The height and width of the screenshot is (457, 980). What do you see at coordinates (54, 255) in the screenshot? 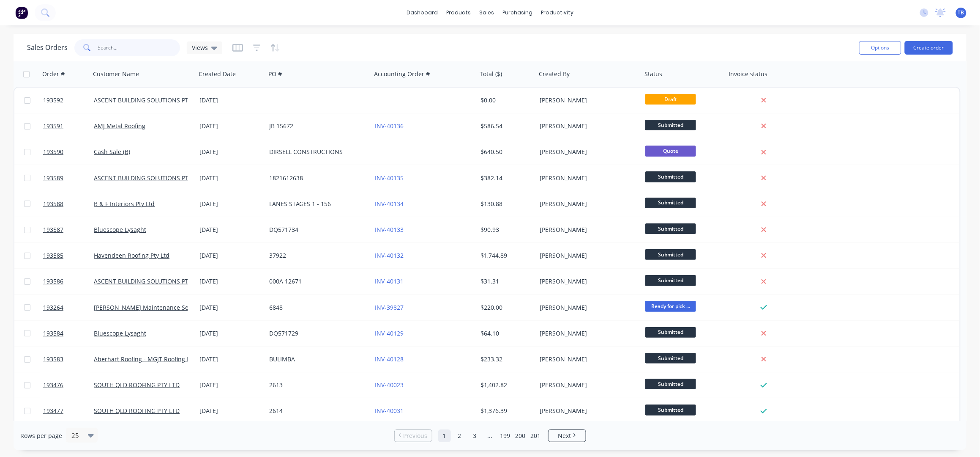
I see `span: 193585` at bounding box center [54, 255].